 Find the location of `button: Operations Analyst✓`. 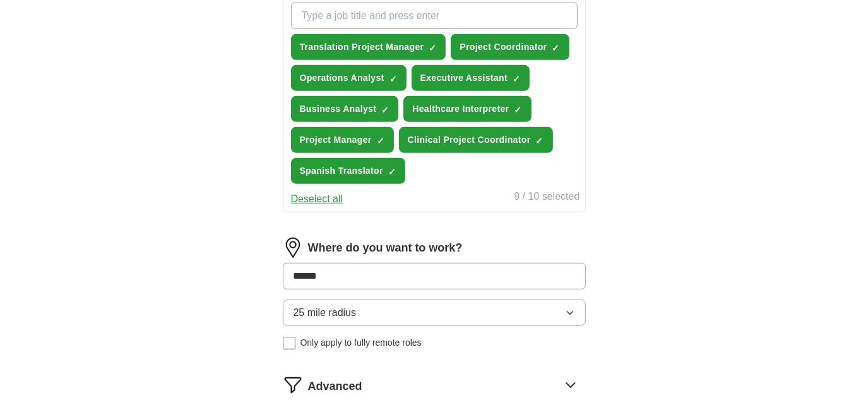

button: Operations Analyst✓ is located at coordinates (348, 78).